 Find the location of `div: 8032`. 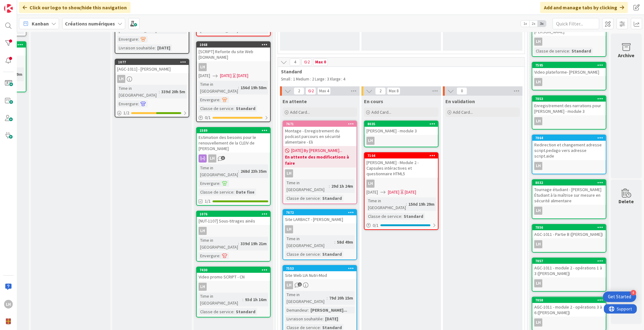

div: 8032 is located at coordinates (569, 183).